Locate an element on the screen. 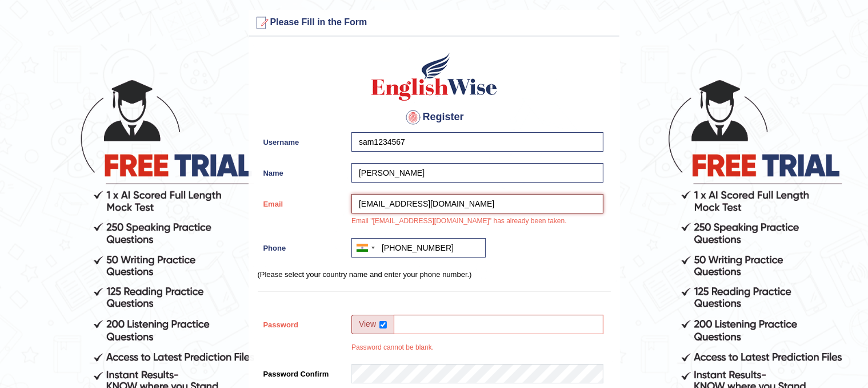 This screenshot has width=868, height=388. label: Email is located at coordinates (302, 201).